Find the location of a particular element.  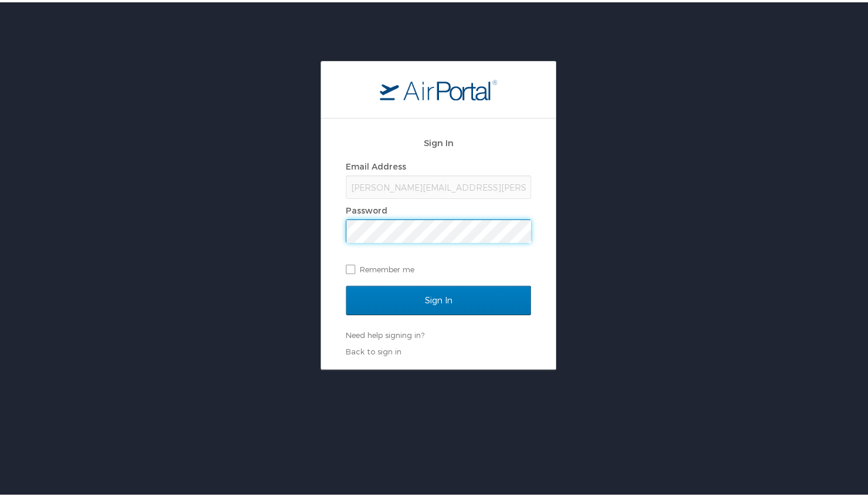

input: Sign In is located at coordinates (439, 298).